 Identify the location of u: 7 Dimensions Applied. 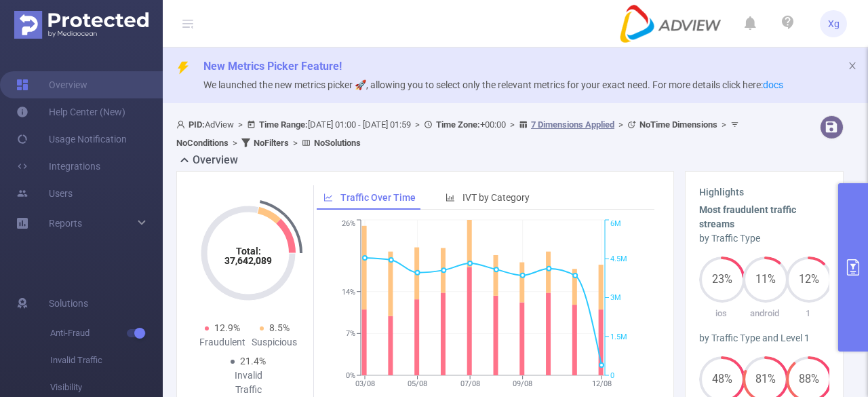
(572, 124).